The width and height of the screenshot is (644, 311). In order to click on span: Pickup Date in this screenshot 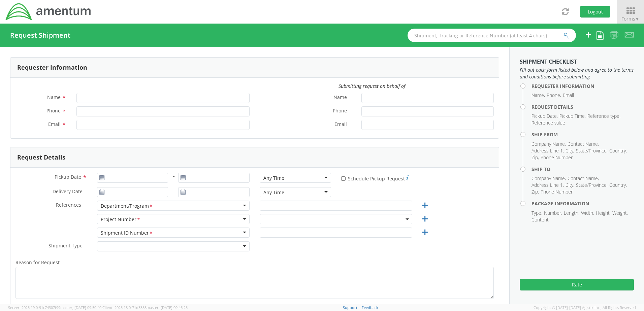, I will do `click(68, 177)`.